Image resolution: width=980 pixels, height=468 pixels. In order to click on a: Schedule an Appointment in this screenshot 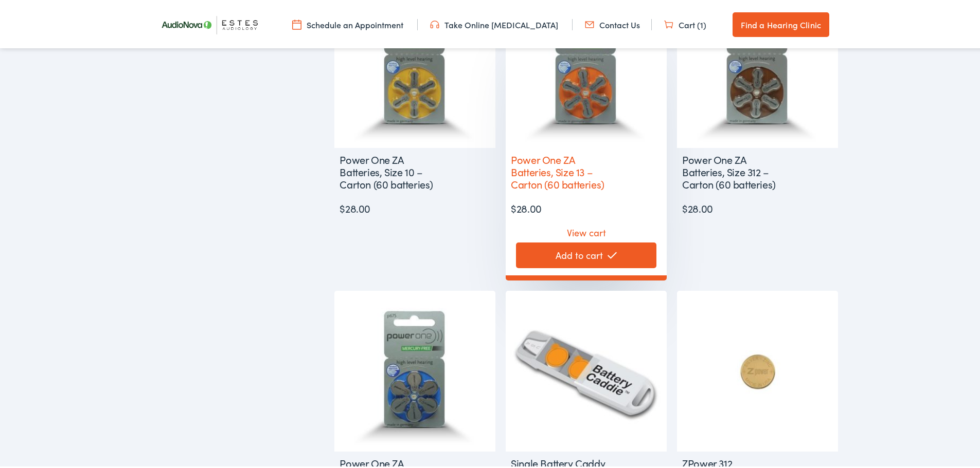, I will do `click(347, 23)`.